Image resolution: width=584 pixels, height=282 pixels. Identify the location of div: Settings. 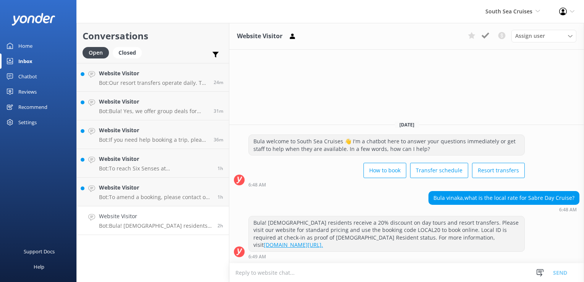
(28, 122).